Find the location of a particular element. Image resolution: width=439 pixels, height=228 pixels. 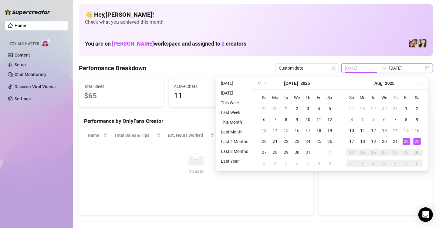

td: 2025-08-23 is located at coordinates (417, 141).